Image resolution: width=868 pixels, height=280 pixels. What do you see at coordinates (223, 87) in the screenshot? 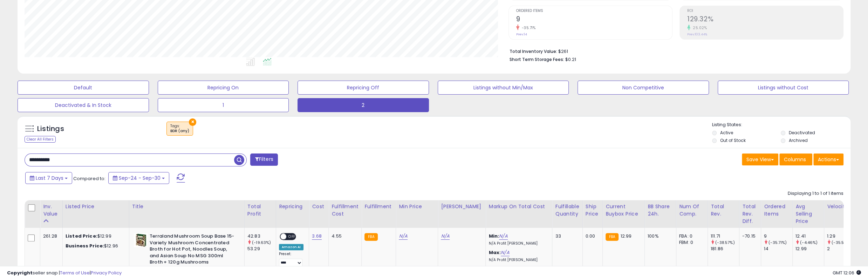
I see `button: Repricing On` at bounding box center [223, 87].